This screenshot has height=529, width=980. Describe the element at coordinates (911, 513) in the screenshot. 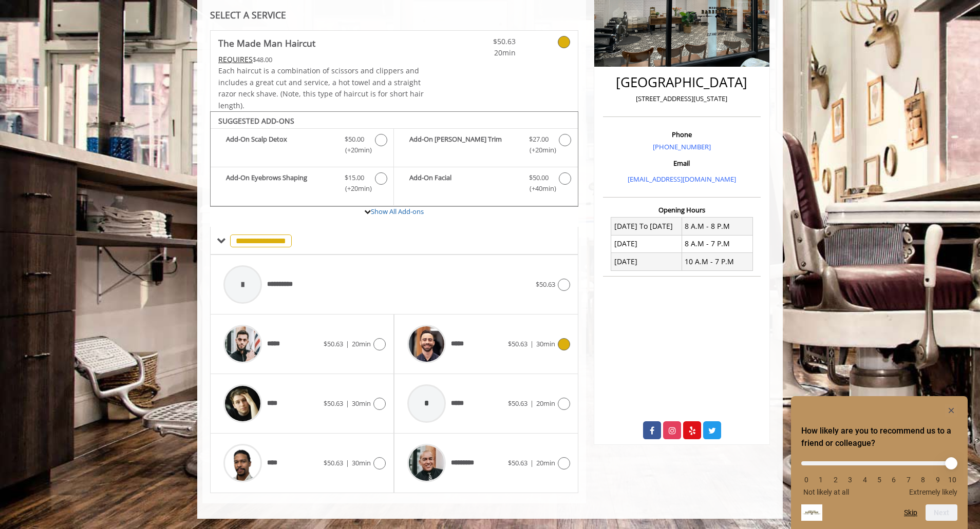

I see `button: Skip` at that location.